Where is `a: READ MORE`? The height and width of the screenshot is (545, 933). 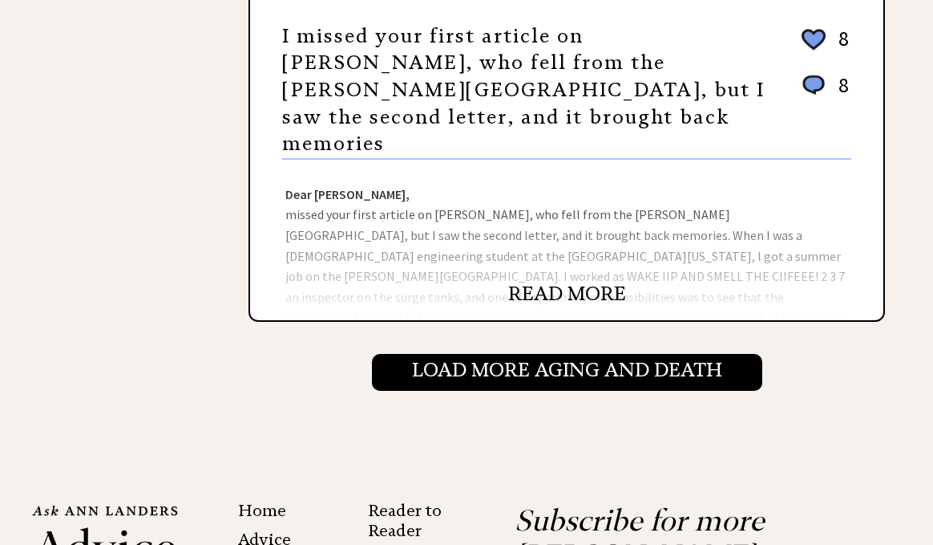 a: READ MORE is located at coordinates (567, 294).